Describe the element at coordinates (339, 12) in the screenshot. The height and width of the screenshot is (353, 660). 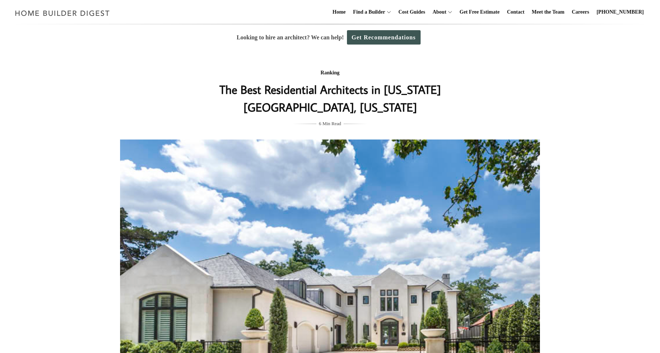
I see `a: Home` at that location.